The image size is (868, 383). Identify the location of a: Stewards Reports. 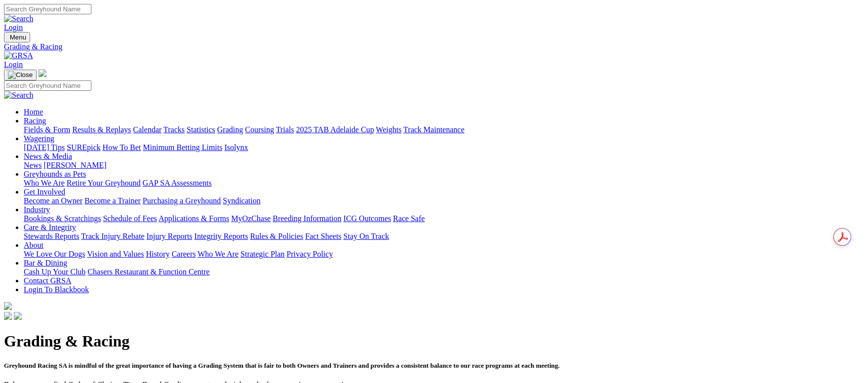
(52, 236).